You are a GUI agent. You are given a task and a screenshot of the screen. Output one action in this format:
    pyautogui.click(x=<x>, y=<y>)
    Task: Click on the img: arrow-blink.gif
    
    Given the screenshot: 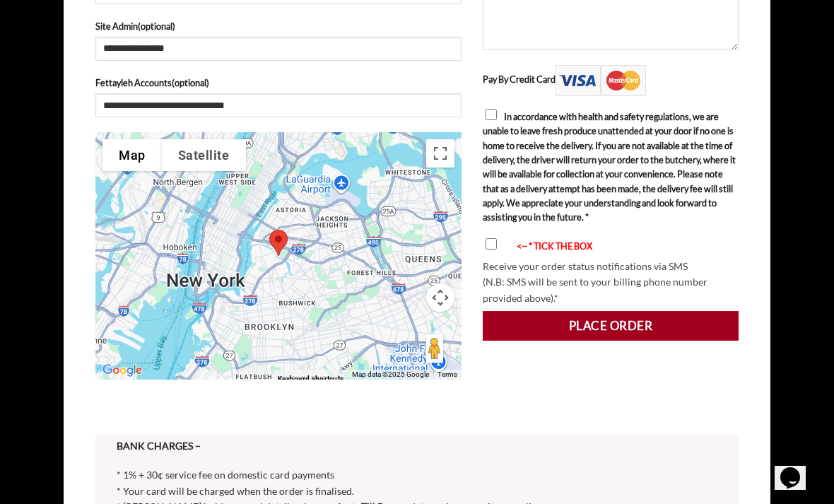 What is the action you would take?
    pyautogui.click(x=511, y=247)
    